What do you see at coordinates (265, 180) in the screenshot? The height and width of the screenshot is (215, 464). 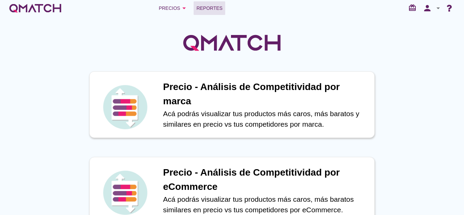 I see `h1: Precio - Análisis de Competitividad por eCommerce` at bounding box center [265, 180].